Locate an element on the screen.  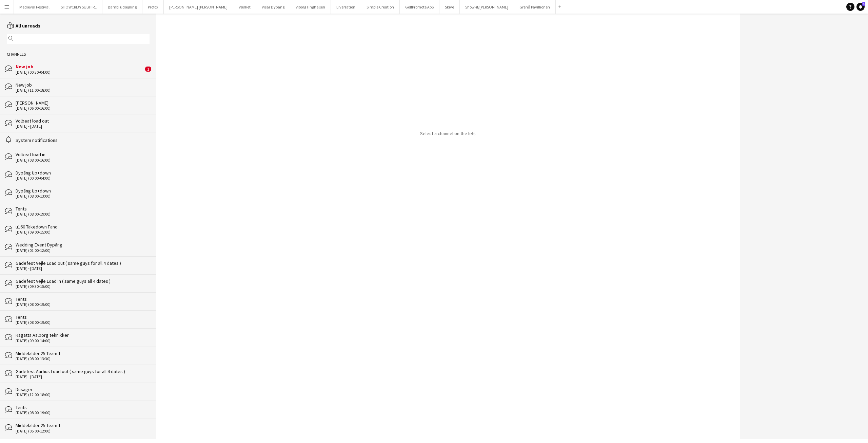
div: Volbeat load out is located at coordinates (82, 121).